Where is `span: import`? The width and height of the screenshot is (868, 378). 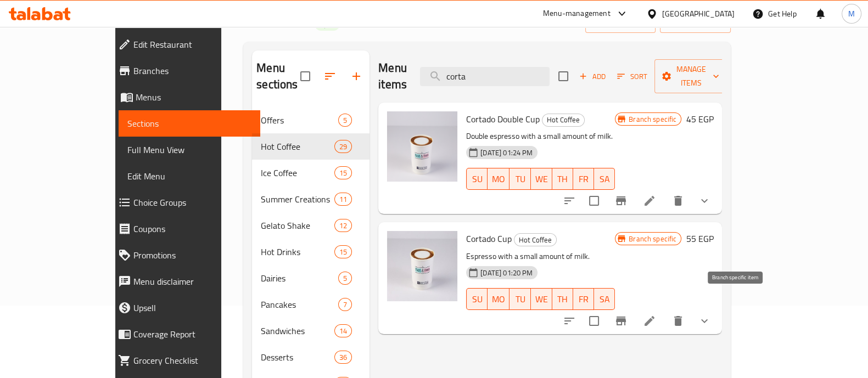
span: import is located at coordinates (621, 23).